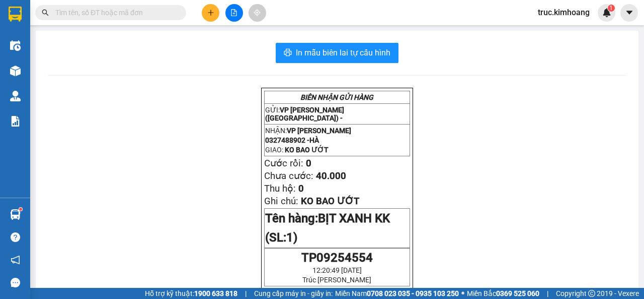  I want to click on span: Tên hàng:, so click(328, 228).